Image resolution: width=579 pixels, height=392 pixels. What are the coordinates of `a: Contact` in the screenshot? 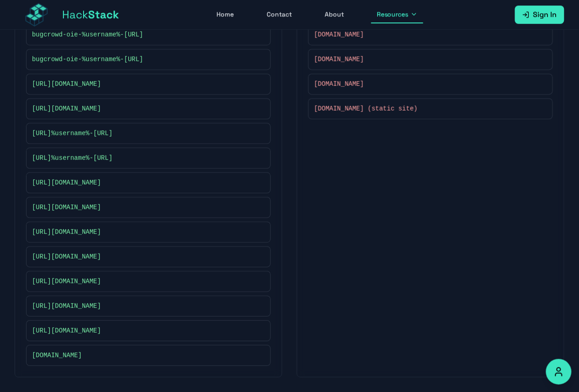 It's located at (279, 15).